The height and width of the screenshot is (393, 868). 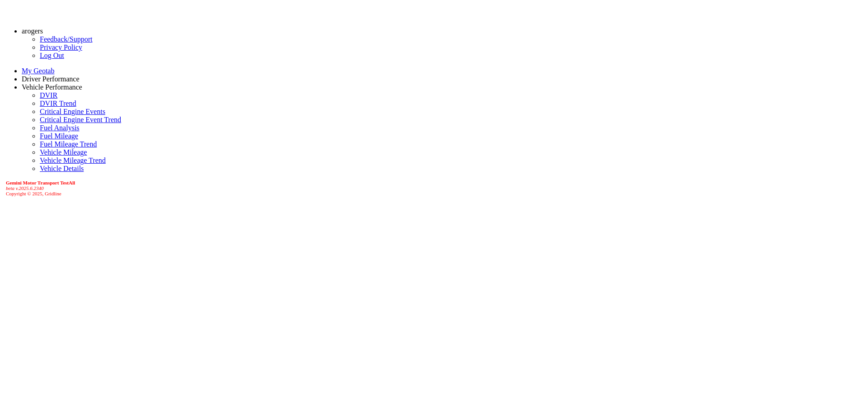 I want to click on a: Log Out, so click(x=52, y=55).